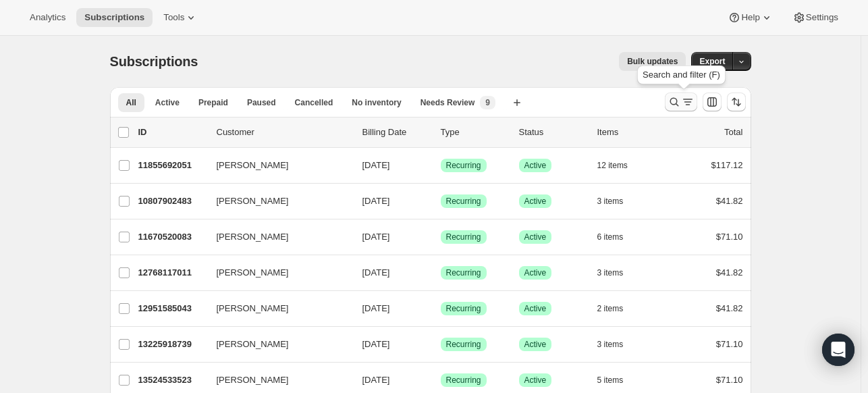  Describe the element at coordinates (172, 133) in the screenshot. I see `p: ID` at that location.